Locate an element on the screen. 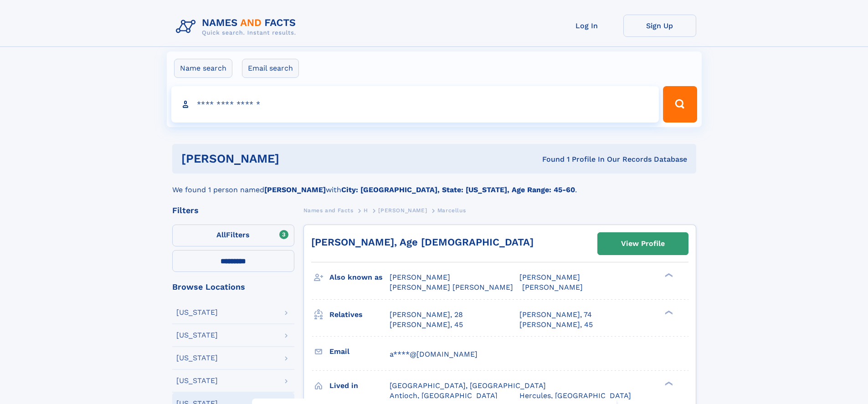 The width and height of the screenshot is (868, 404). img: Logo Names and Facts is located at coordinates (238, 27).